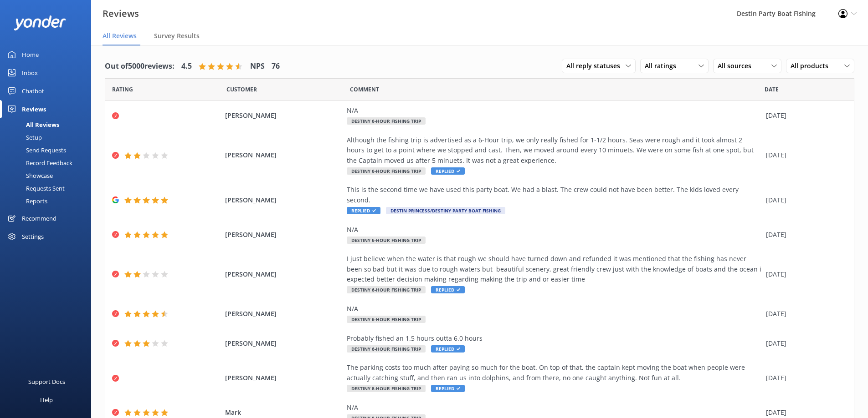  What do you see at coordinates (47, 401) in the screenshot?
I see `div: Help` at bounding box center [47, 401].